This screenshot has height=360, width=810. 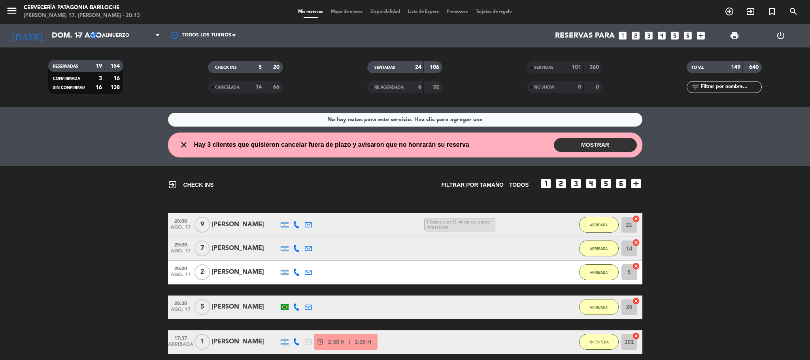 I want to click on span: Pre-acceso, so click(x=458, y=11).